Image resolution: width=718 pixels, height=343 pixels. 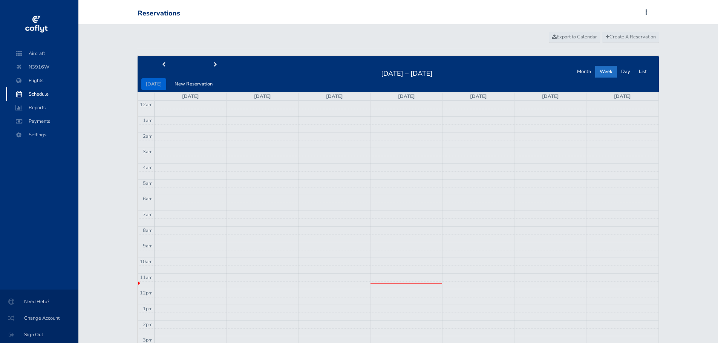 I want to click on span: 3am, so click(x=148, y=152).